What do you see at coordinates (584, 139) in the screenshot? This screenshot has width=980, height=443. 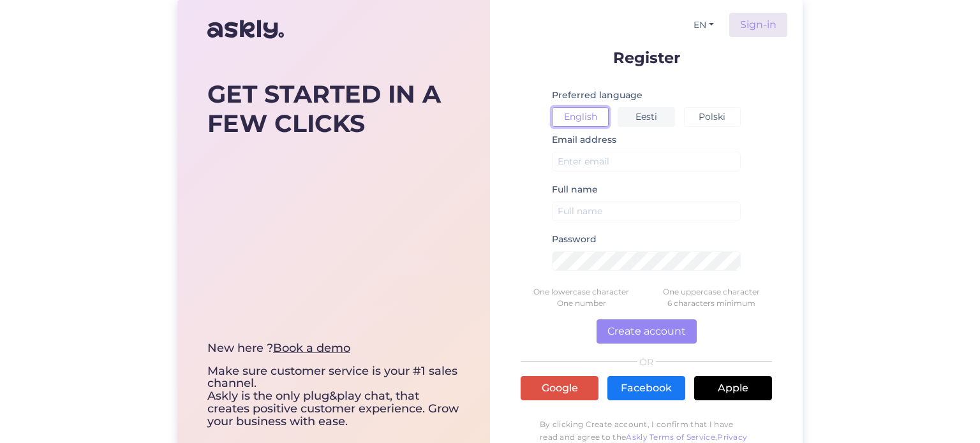 I see `label: Email address` at bounding box center [584, 139].